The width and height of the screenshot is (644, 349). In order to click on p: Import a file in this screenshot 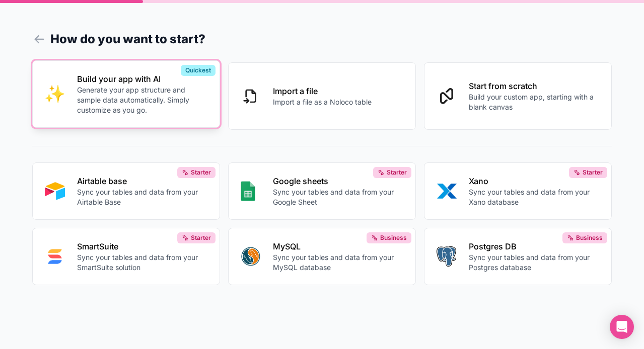, I will do `click(322, 91)`.